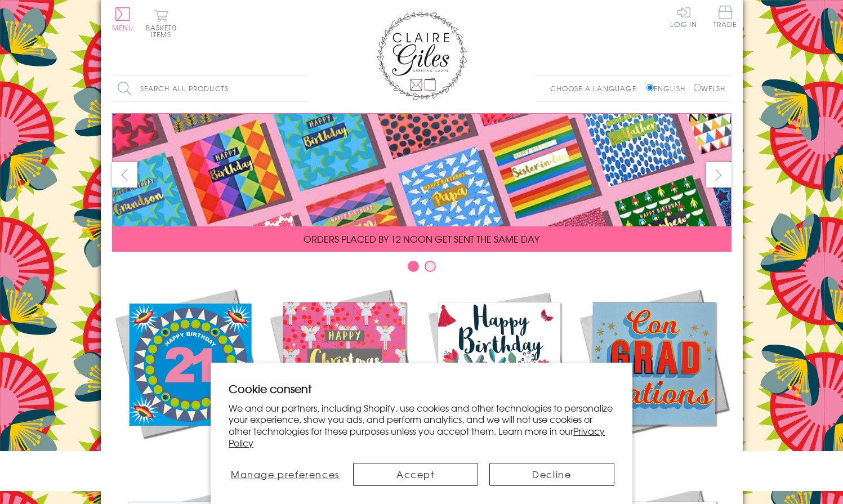 This screenshot has height=504, width=843. I want to click on input: Search all products, so click(210, 89).